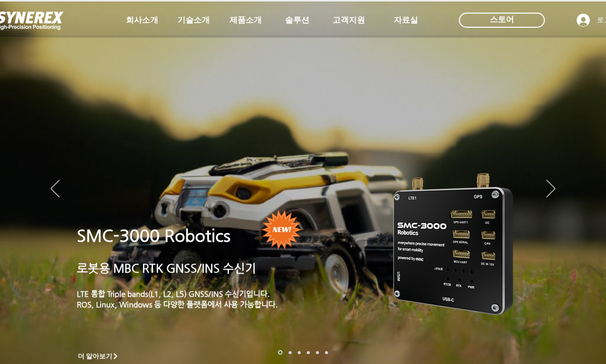 Image resolution: width=606 pixels, height=364 pixels. What do you see at coordinates (349, 20) in the screenshot?
I see `a: 고객지원` at bounding box center [349, 20].